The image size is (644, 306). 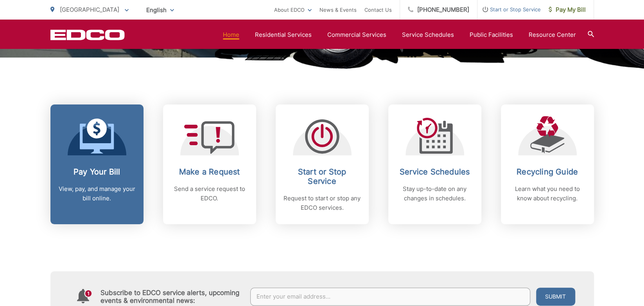 What do you see at coordinates (556, 297) in the screenshot?
I see `button: Submit` at bounding box center [556, 297].